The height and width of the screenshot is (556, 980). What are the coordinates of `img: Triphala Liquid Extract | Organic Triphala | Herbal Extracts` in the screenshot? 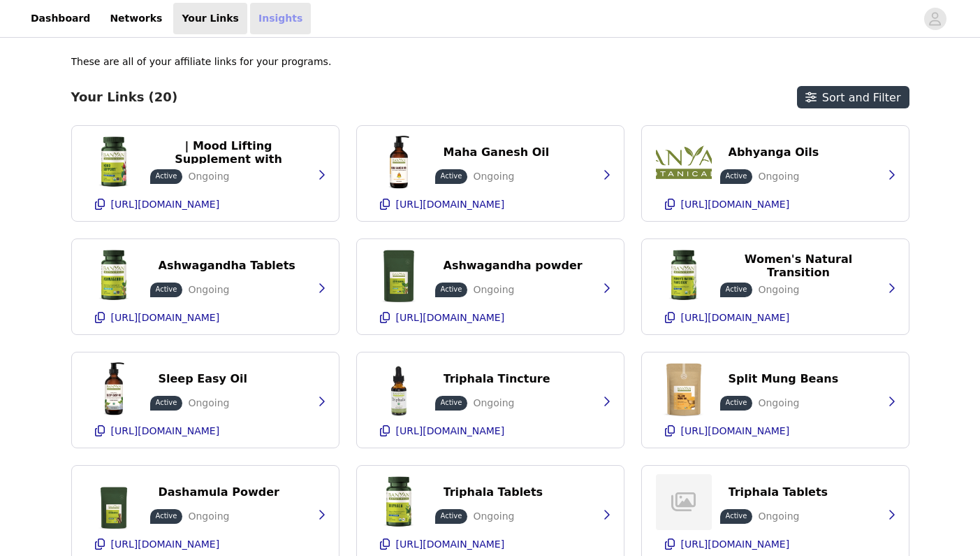 It's located at (399, 389).